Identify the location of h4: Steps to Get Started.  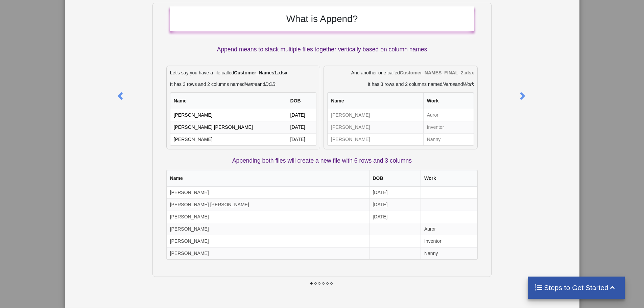
(576, 287).